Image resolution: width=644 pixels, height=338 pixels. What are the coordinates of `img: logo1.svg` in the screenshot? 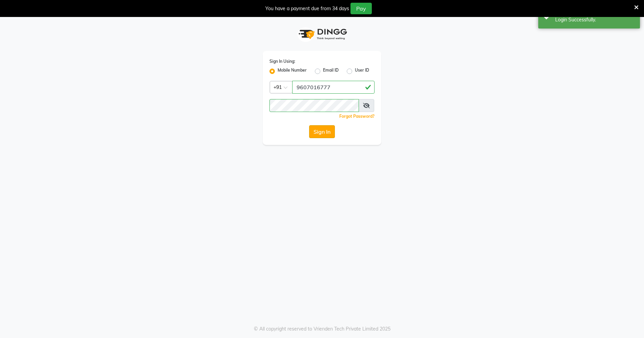 It's located at (322, 34).